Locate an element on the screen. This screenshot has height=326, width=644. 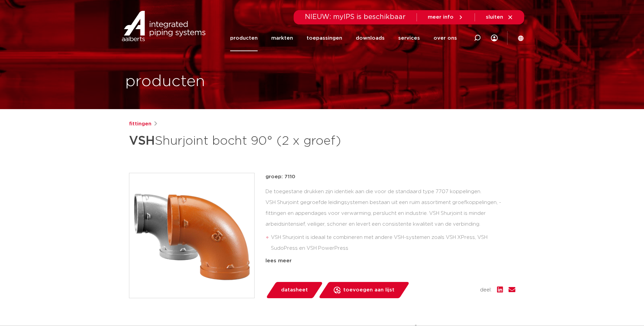
a: producten is located at coordinates (243, 38).